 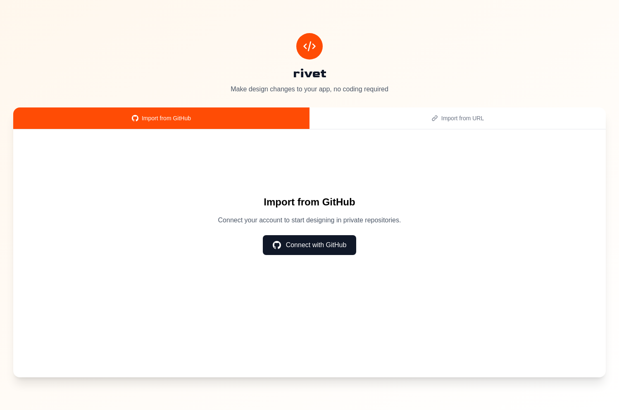 What do you see at coordinates (310, 220) in the screenshot?
I see `p: Connect your account to start designing in private repositories.` at bounding box center [310, 220].